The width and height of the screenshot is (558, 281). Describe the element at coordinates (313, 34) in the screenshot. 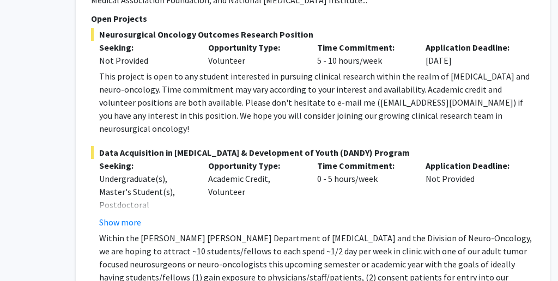

I see `span: Neurosurgical Oncology Outcomes Research Position` at that location.